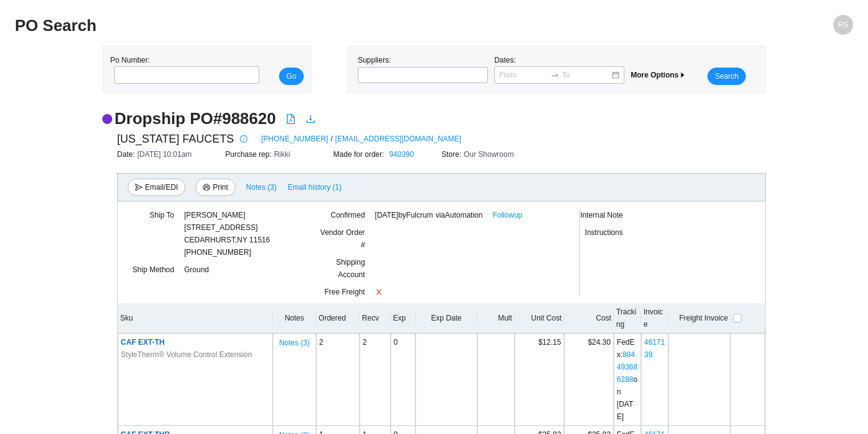 The height and width of the screenshot is (434, 868). Describe the element at coordinates (338, 379) in the screenshot. I see `td: 2` at that location.